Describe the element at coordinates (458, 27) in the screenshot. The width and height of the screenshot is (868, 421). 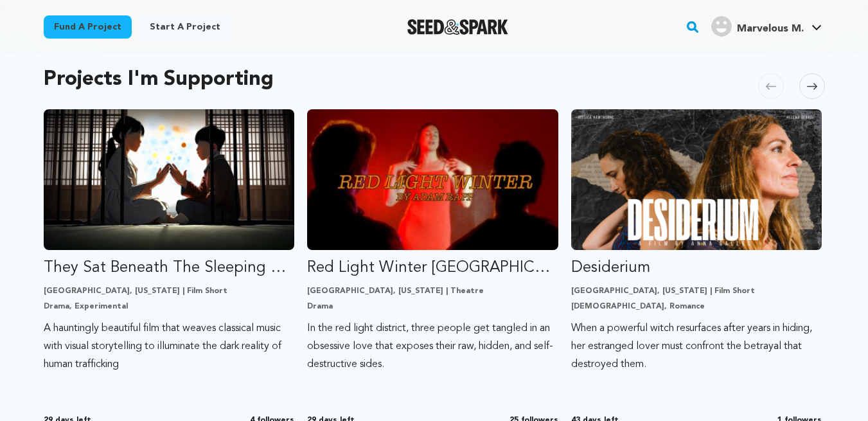
I see `img: Seed&Spark Logo Dark Mode` at that location.